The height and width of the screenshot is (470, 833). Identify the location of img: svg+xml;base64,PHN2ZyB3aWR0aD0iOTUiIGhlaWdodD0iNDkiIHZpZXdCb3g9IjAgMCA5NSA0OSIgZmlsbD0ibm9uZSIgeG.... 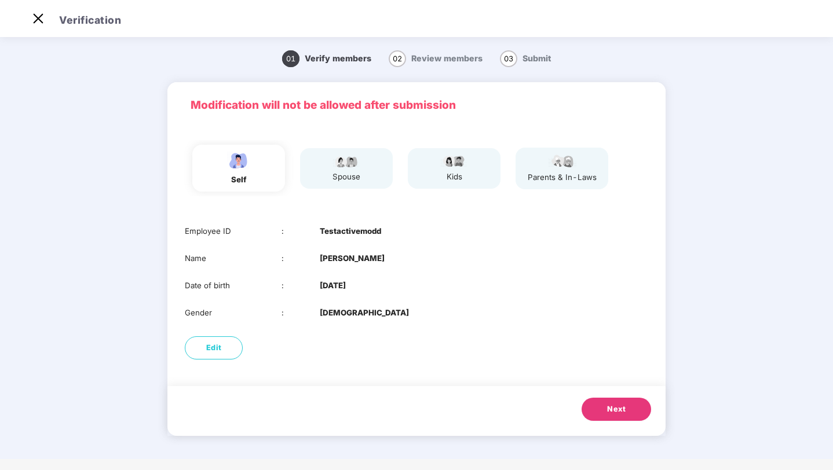
(562, 161).